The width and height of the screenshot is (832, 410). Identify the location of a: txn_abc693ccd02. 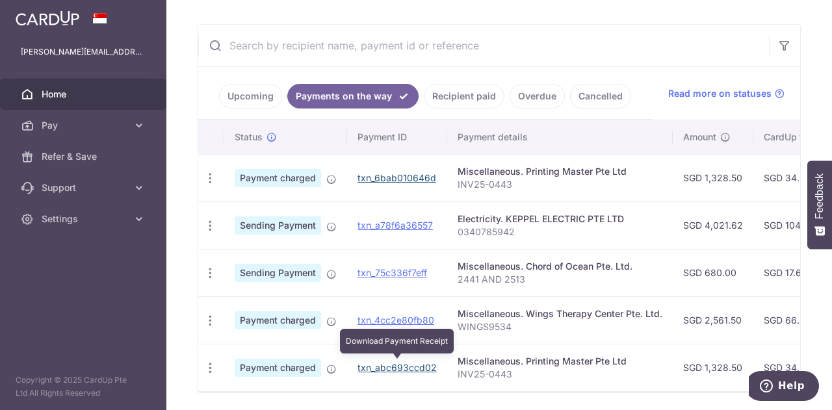
(397, 367).